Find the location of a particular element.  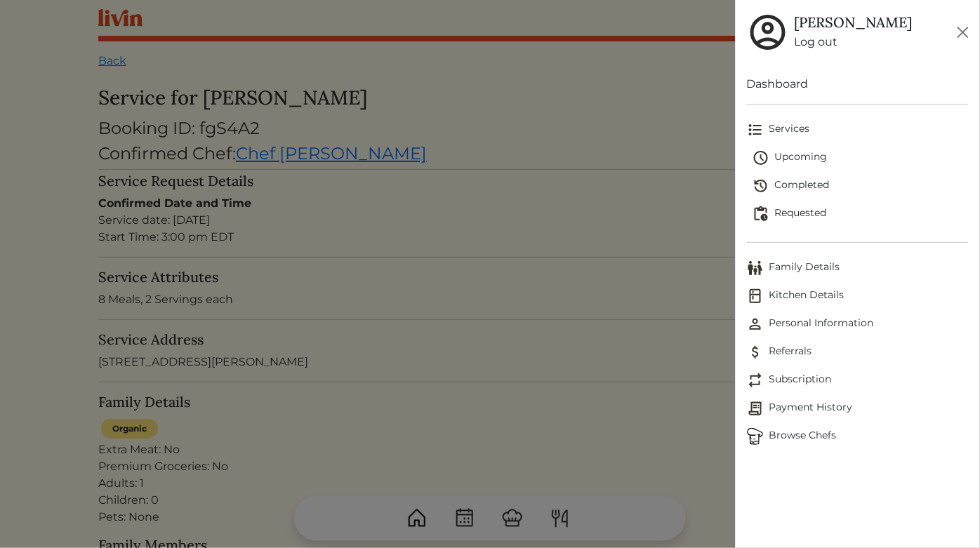

img: Referrals is located at coordinates (756, 352).